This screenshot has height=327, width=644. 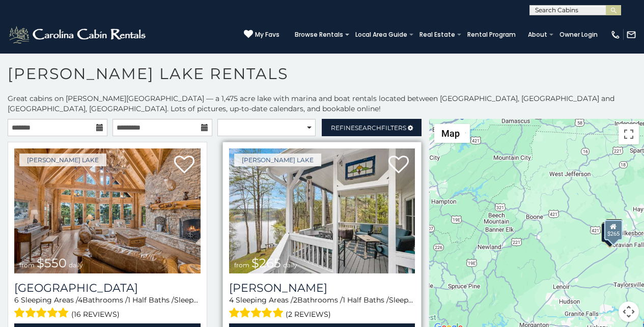 What do you see at coordinates (266, 262) in the screenshot?
I see `span: $265` at bounding box center [266, 262].